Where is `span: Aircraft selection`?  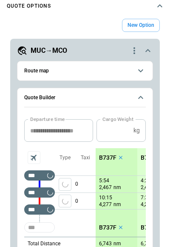
span: Aircraft selection is located at coordinates (34, 157).